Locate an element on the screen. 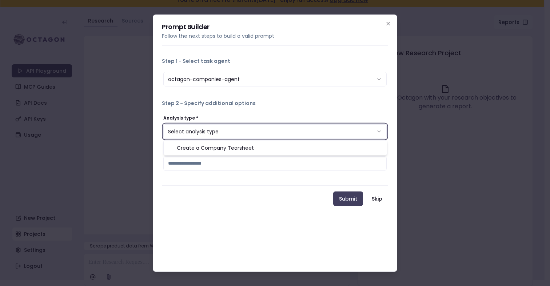  button: Step 1 - Select task agent is located at coordinates (275, 61).